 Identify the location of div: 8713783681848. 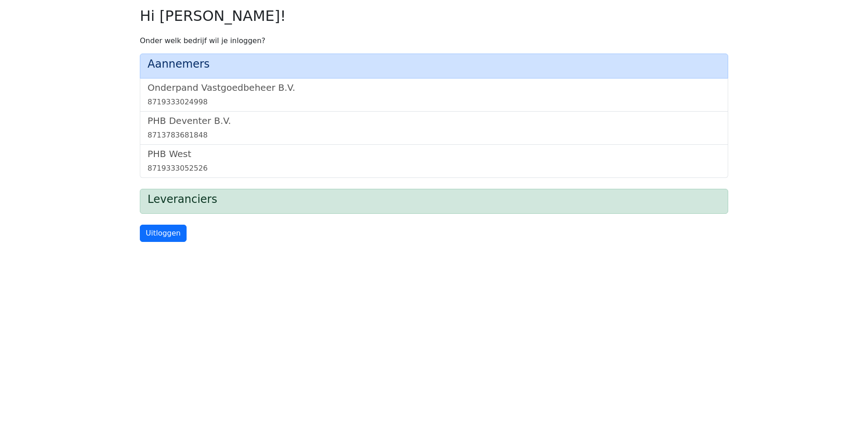
(434, 136).